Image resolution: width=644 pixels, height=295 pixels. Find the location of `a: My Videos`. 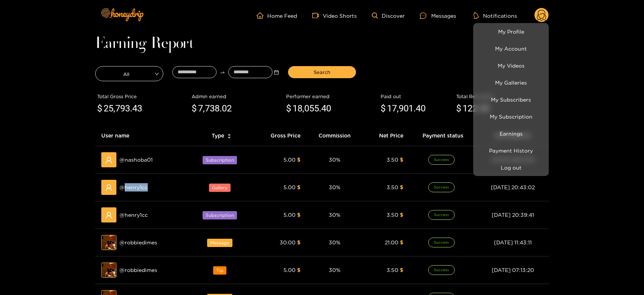

a: My Videos is located at coordinates (511, 65).